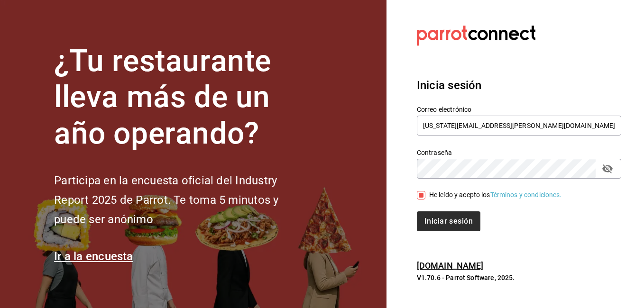 Image resolution: width=644 pixels, height=308 pixels. Describe the element at coordinates (448, 221) in the screenshot. I see `button: Iniciar sesión` at that location.